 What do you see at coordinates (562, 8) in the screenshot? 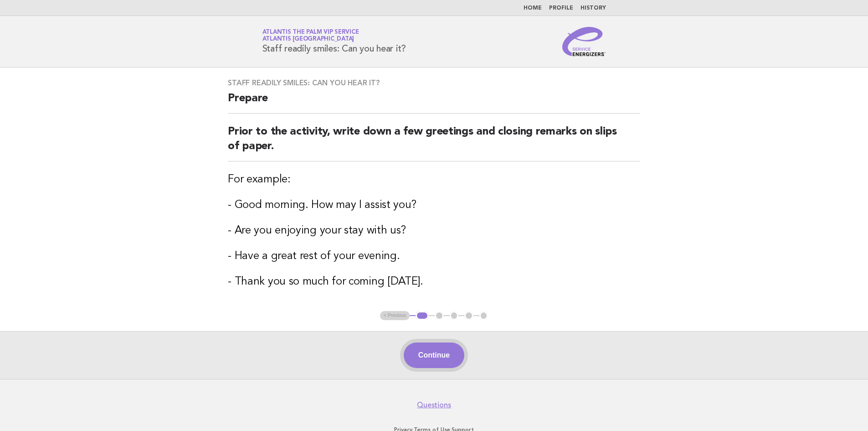
I see `a: Profile` at bounding box center [562, 8].